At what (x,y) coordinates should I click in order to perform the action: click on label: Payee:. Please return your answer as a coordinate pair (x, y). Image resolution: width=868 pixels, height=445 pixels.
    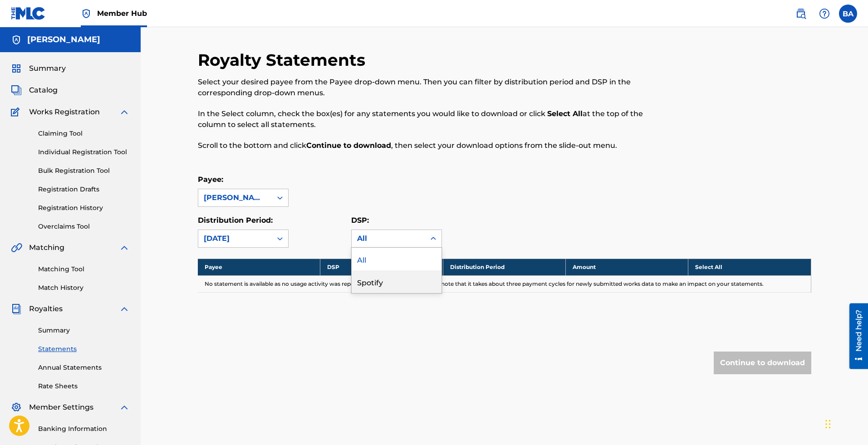
    Looking at the image, I should click on (210, 179).